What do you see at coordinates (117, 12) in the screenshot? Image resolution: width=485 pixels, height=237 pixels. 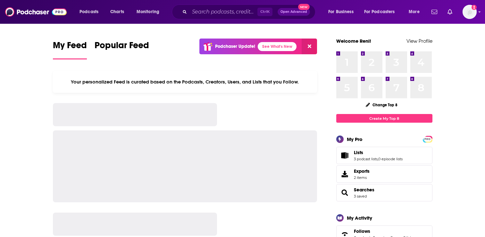 I see `a: Charts` at bounding box center [117, 12].